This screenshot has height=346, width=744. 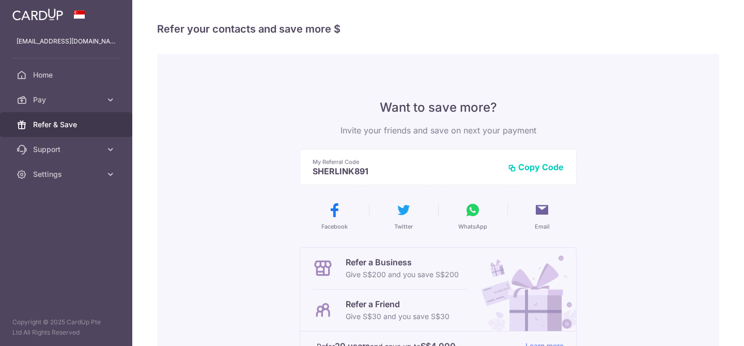 I want to click on span: WhatsApp, so click(x=473, y=226).